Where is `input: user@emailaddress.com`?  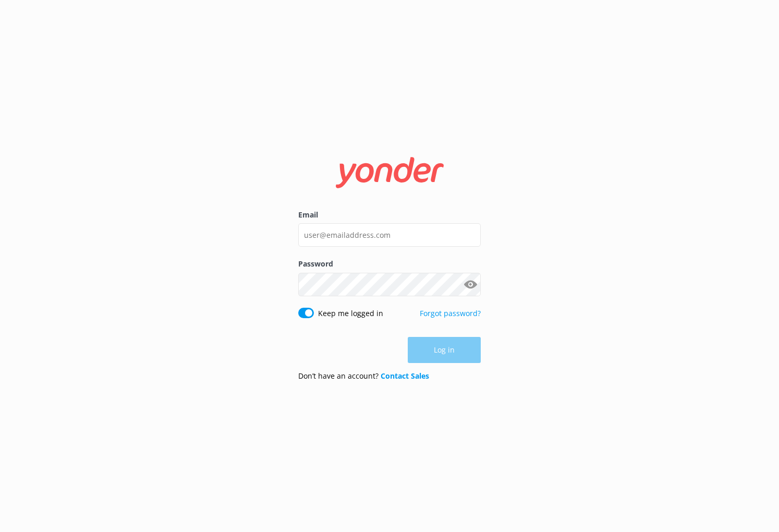 input: user@emailaddress.com is located at coordinates (390, 234).